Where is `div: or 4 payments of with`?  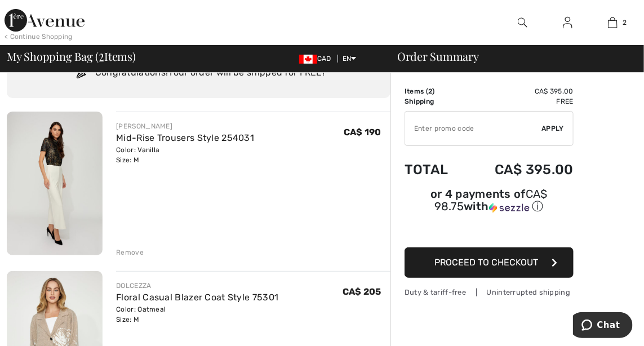 div: or 4 payments of with is located at coordinates (489, 201).